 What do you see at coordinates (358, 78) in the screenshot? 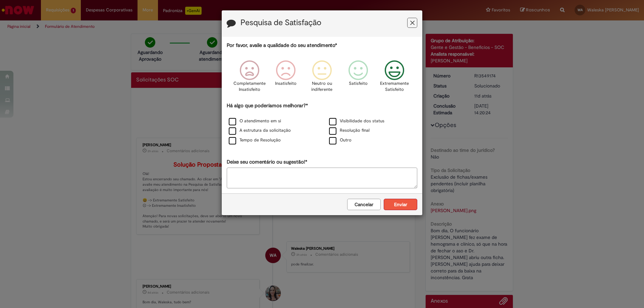
I see `div: Satisfeito` at bounding box center [358, 78].